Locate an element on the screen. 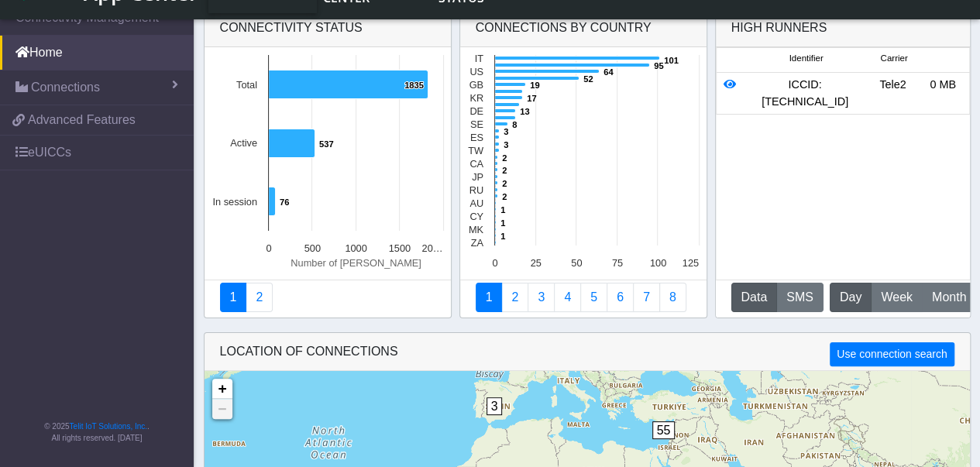 This screenshot has width=980, height=467. text: 76 is located at coordinates (284, 202).